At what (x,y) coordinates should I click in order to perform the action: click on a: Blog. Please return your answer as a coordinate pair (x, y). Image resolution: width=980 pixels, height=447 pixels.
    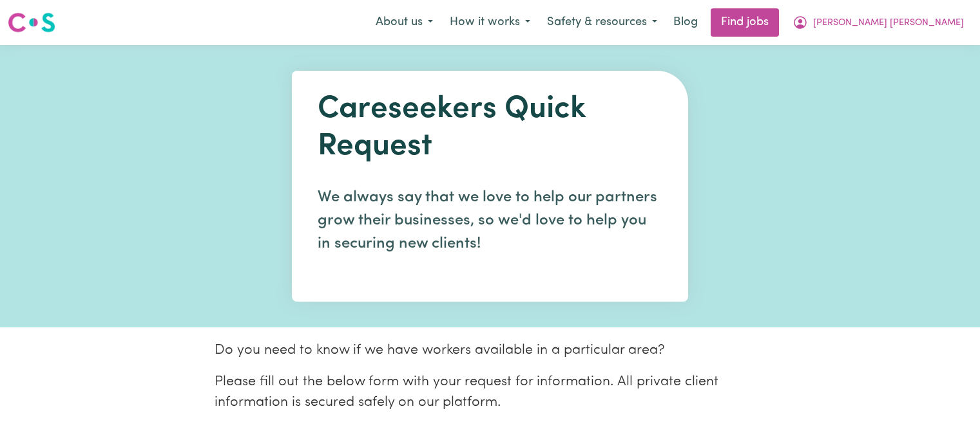
    Looking at the image, I should click on (685, 23).